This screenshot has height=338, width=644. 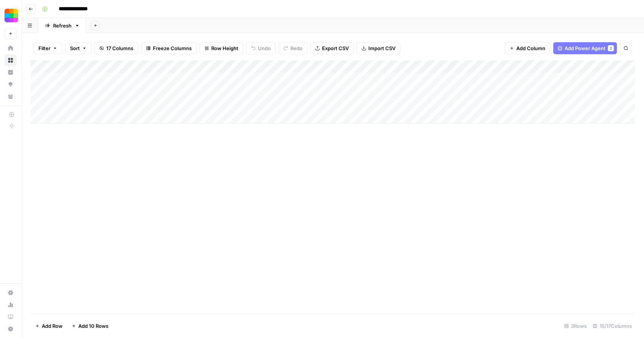 What do you see at coordinates (224, 48) in the screenshot?
I see `span: Row Height` at bounding box center [224, 48].